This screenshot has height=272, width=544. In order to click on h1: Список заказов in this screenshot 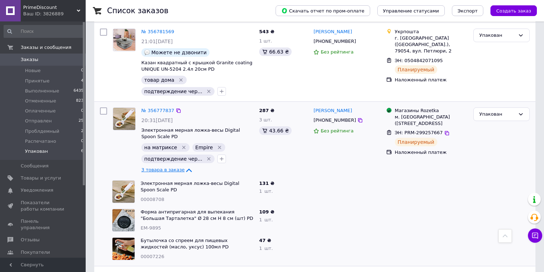, I will do `click(138, 11)`.